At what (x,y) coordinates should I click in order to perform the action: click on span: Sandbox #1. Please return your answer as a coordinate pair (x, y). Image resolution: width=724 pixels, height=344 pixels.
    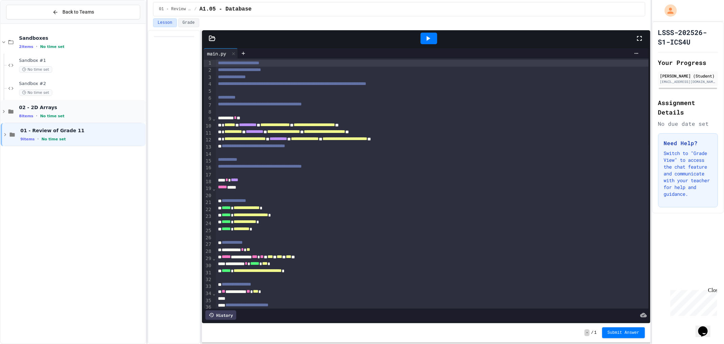
    Looking at the image, I should click on (81, 60).